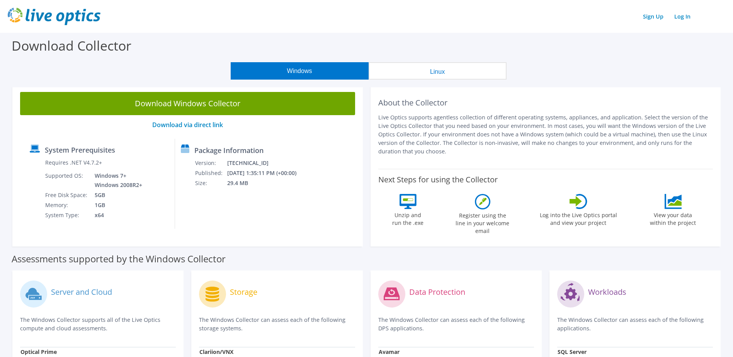  What do you see at coordinates (438, 180) in the screenshot?
I see `label: Next Steps for using the Collector` at bounding box center [438, 180].